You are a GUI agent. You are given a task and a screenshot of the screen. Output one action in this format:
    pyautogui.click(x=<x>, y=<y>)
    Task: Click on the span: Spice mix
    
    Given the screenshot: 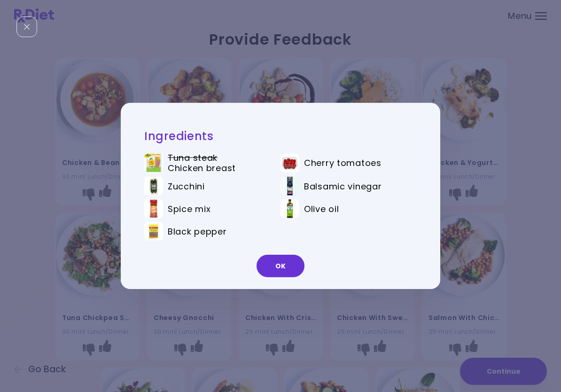 What is the action you would take?
    pyautogui.click(x=189, y=209)
    